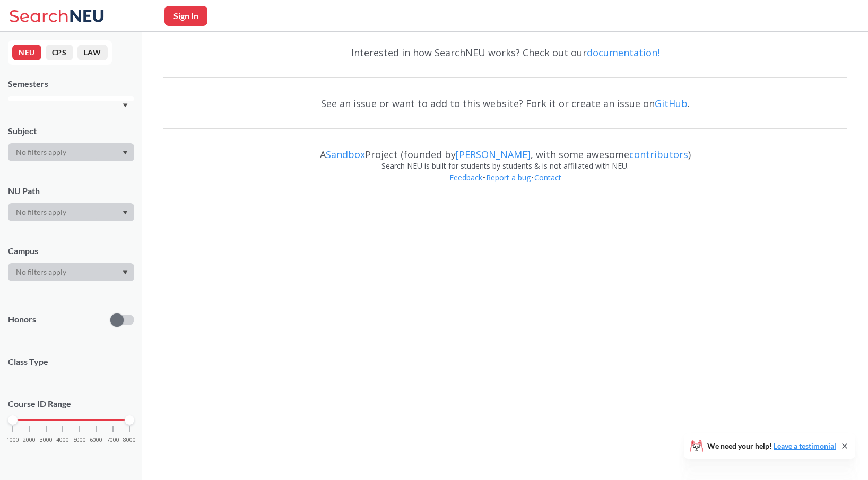 The image size is (868, 480). I want to click on a: GitHub, so click(671, 103).